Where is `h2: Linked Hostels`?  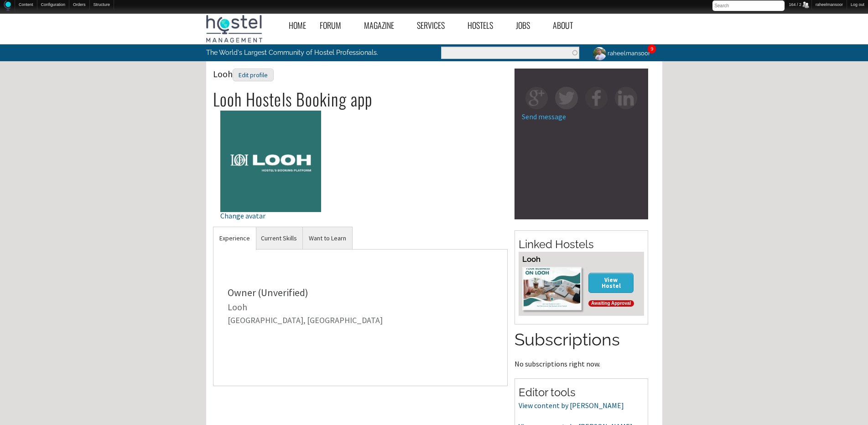 h2: Linked Hostels is located at coordinates (581, 244).